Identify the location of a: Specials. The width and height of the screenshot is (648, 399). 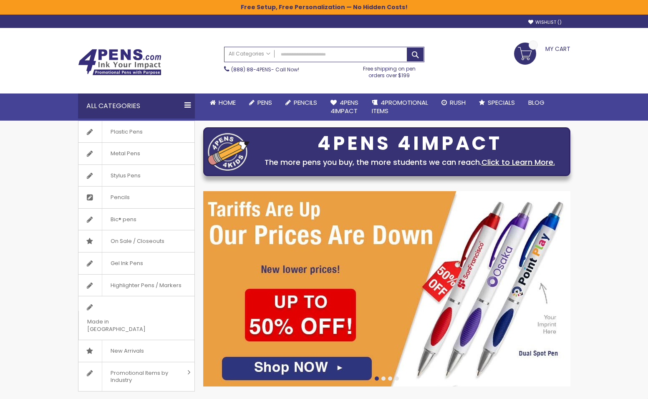
(497, 103).